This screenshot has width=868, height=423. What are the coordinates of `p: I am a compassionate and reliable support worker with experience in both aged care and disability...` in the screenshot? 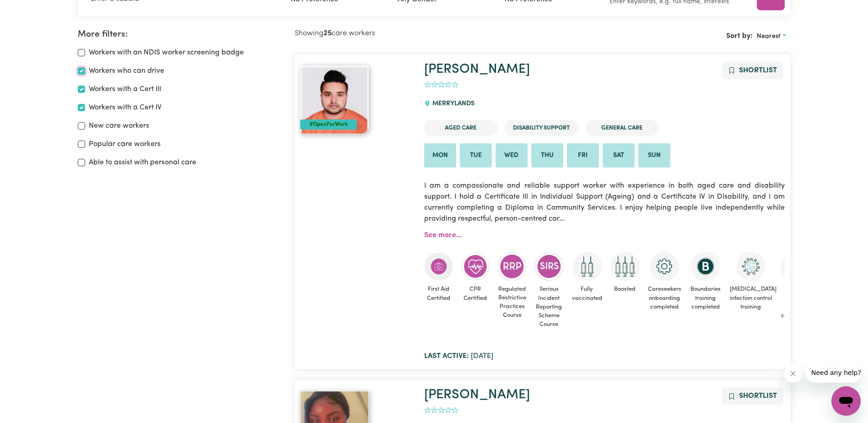 It's located at (605, 202).